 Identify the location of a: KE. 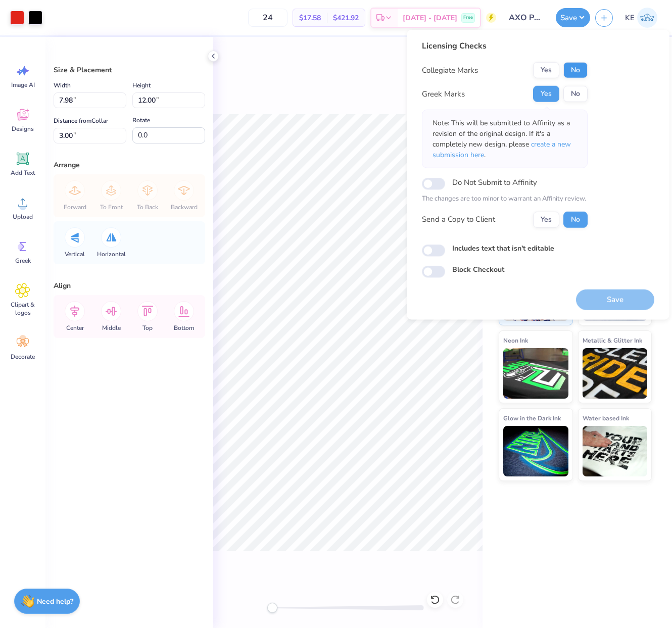
(641, 17).